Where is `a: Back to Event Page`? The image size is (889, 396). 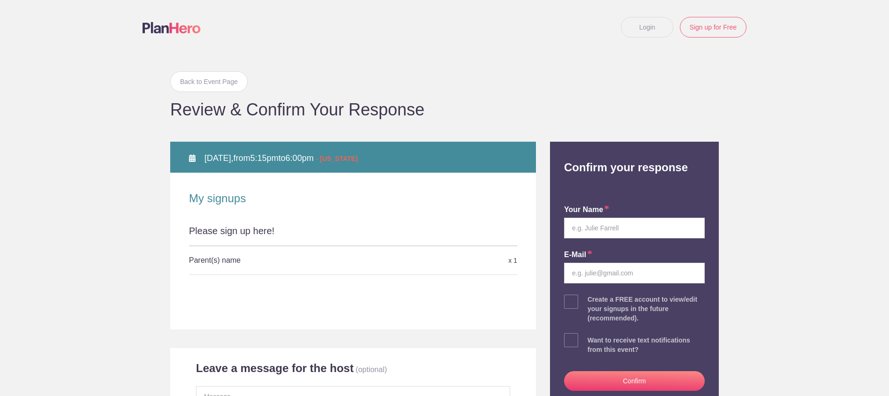 a: Back to Event Page is located at coordinates (209, 82).